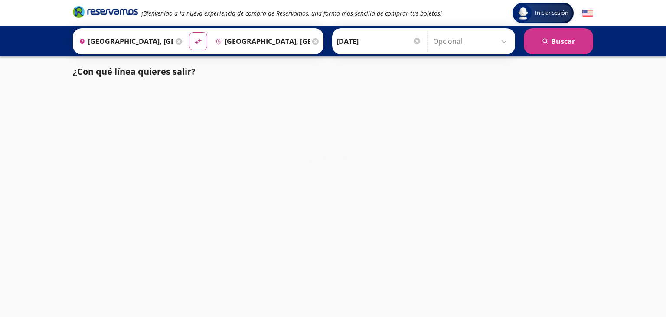 The image size is (666, 317). Describe the element at coordinates (588, 13) in the screenshot. I see `button: English` at that location.